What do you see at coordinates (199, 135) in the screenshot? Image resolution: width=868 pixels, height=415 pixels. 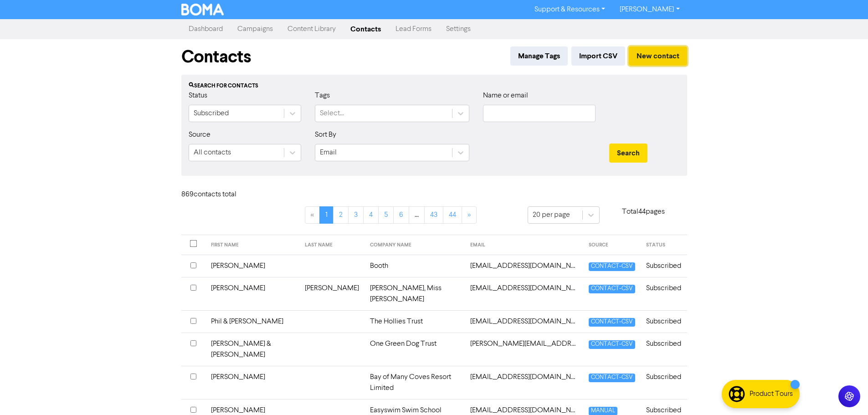 I see `label: Source` at bounding box center [199, 135].